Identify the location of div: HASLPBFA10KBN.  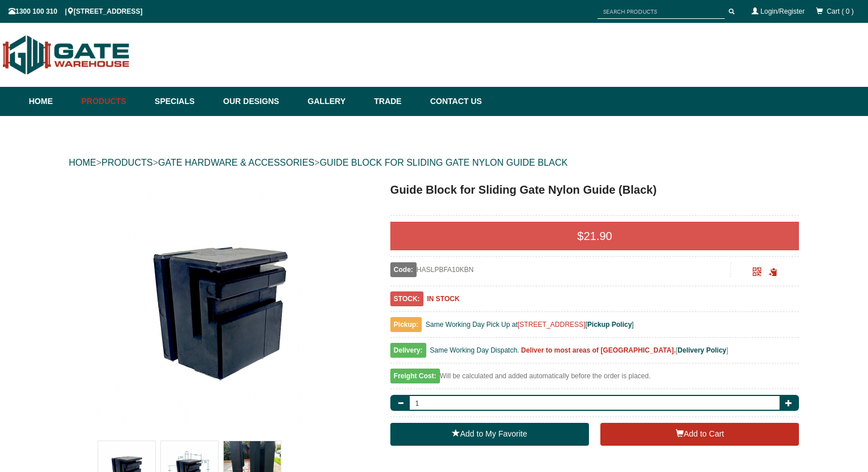
(561, 269).